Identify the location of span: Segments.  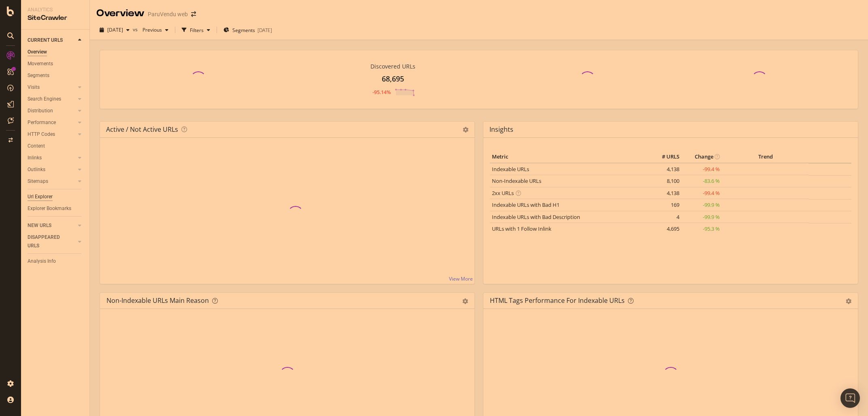
(244, 30).